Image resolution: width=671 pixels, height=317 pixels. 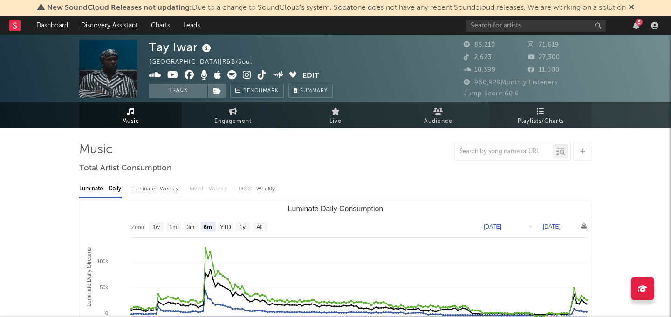 What do you see at coordinates (511, 82) in the screenshot?
I see `span: 960,929 Monthly Listeners` at bounding box center [511, 82].